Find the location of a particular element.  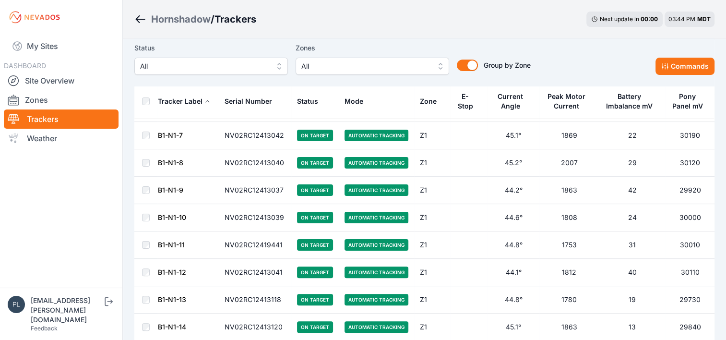

a: Site Overview is located at coordinates (61, 81).